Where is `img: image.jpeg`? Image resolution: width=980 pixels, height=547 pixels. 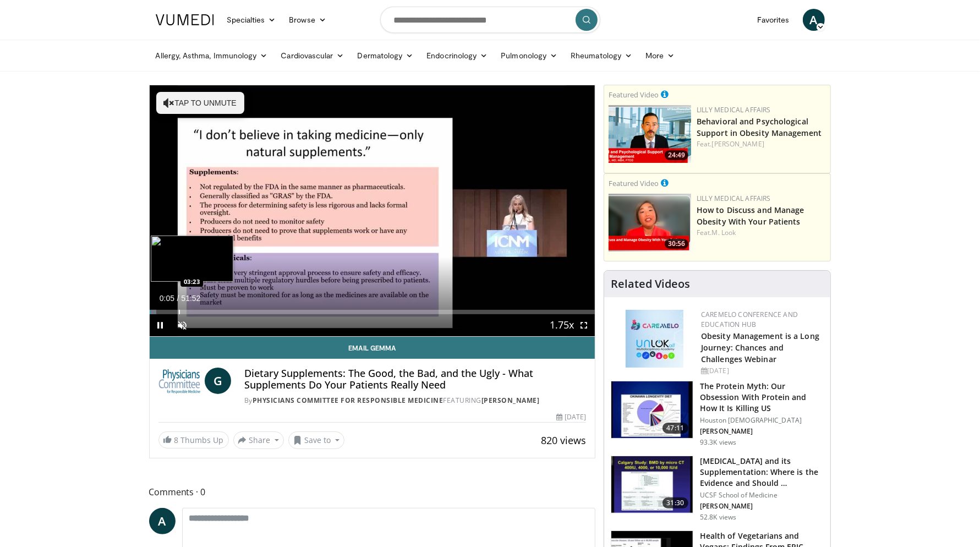 img: image.jpeg is located at coordinates (192, 258).